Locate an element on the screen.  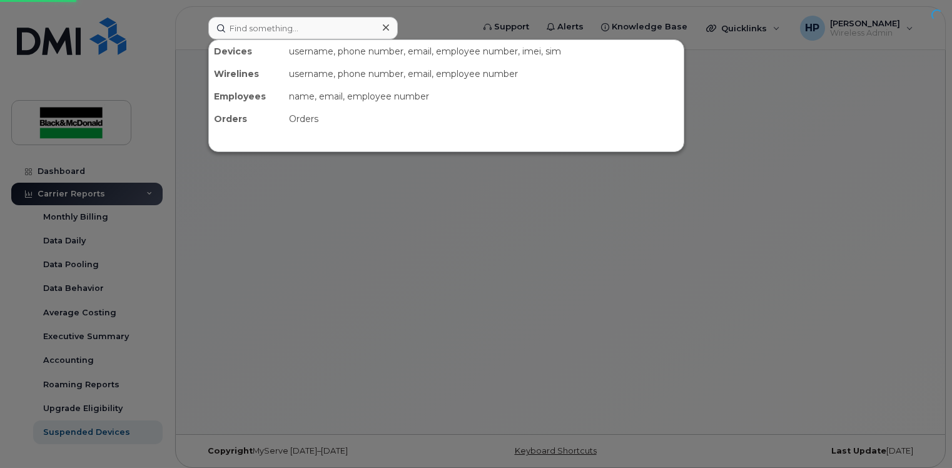
div: Employees is located at coordinates (246, 96).